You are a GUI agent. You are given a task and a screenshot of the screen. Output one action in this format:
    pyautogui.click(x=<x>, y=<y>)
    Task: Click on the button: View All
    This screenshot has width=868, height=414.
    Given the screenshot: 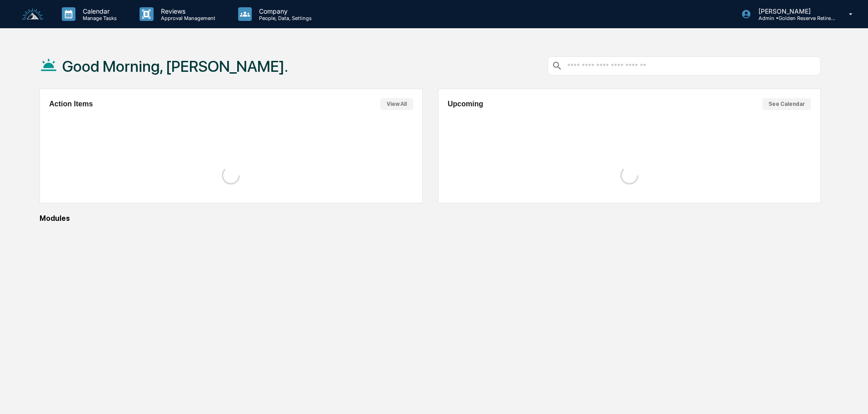 What is the action you would take?
    pyautogui.click(x=397, y=104)
    